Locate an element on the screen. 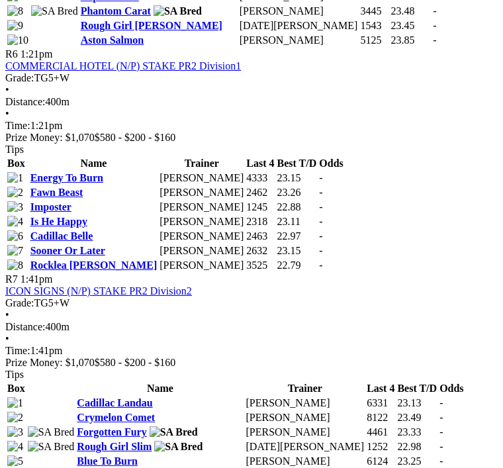 This screenshot has height=468, width=503. td: 3445 is located at coordinates (374, 11).